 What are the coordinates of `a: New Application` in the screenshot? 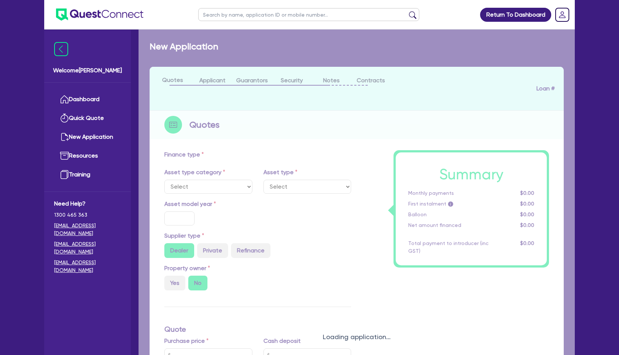 It's located at (87, 137).